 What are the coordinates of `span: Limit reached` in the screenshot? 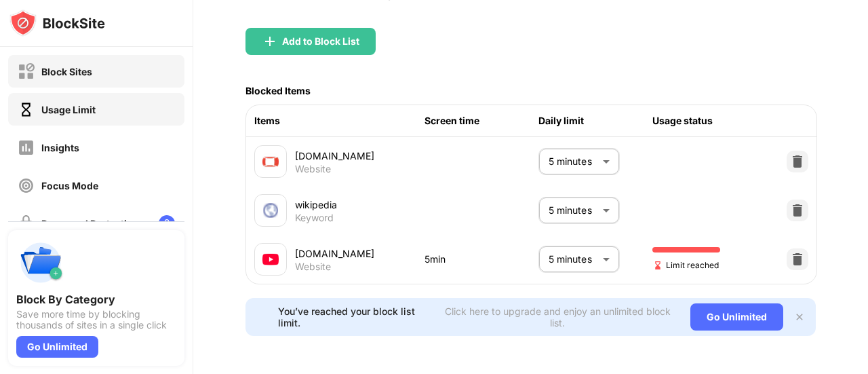 It's located at (685, 265).